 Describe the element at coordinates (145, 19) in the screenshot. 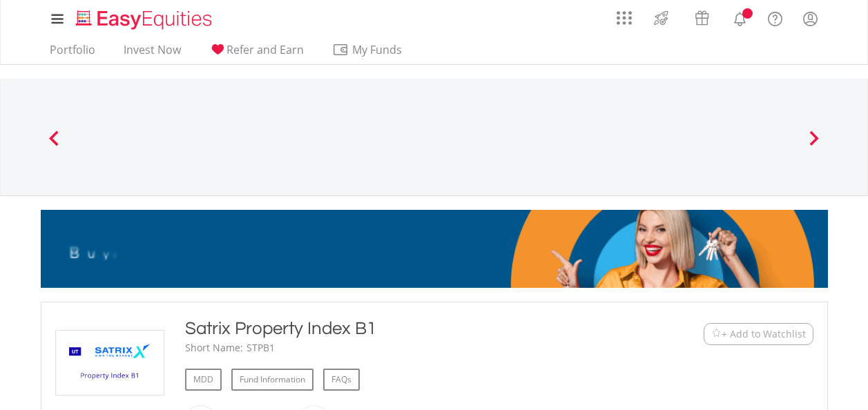

I see `img: EasyEquities_Logo.png` at that location.